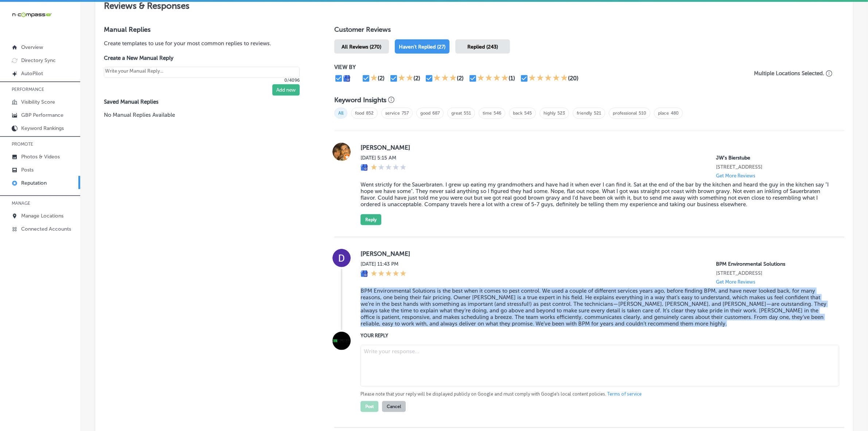 Image resolution: width=868 pixels, height=431 pixels. I want to click on div: 4 Stars, so click(493, 79).